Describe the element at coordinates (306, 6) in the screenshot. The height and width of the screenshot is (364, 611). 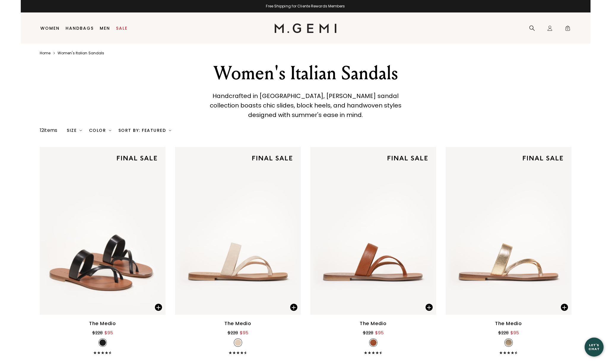
I see `div: Free Shipping for Cliente Rewards Members` at that location.